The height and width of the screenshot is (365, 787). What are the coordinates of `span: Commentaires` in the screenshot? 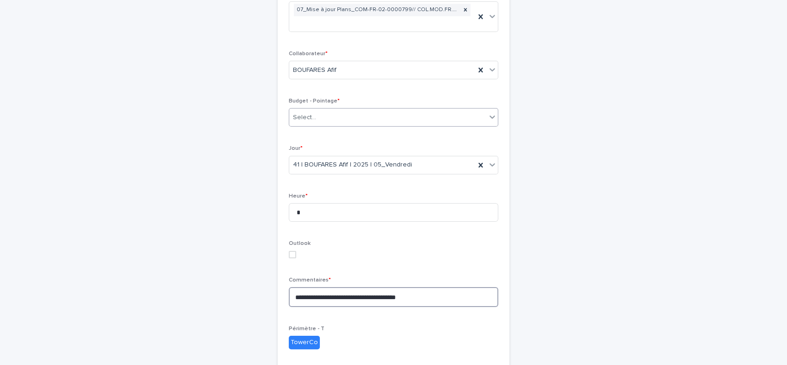 It's located at (310, 280).